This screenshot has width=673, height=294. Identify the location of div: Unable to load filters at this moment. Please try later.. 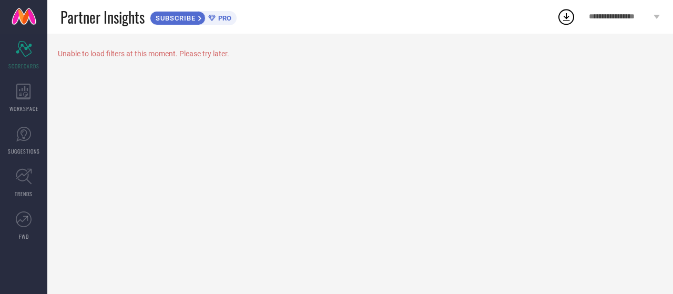
(360, 54).